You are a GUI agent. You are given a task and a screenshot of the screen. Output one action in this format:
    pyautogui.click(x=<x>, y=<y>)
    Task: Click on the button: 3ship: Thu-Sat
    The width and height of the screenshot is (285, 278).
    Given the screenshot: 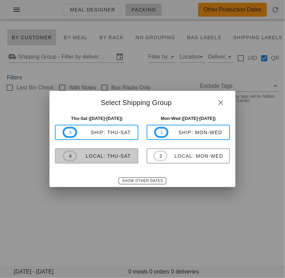 What is the action you would take?
    pyautogui.click(x=97, y=132)
    